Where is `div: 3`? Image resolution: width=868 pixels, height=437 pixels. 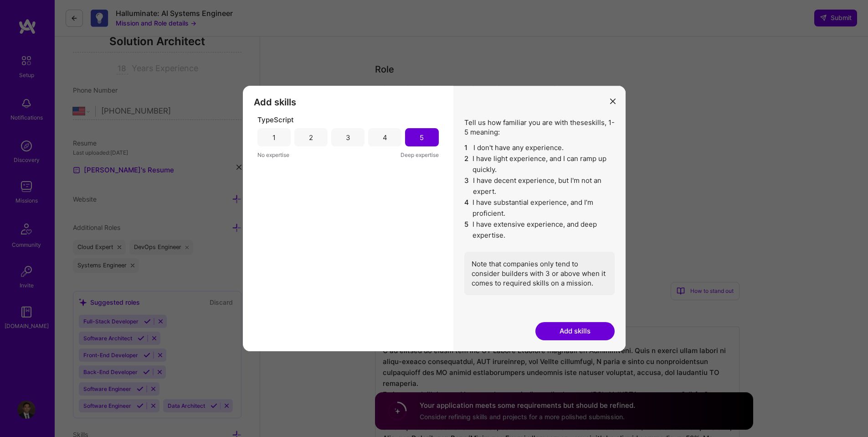
div: 3 is located at coordinates (348, 137).